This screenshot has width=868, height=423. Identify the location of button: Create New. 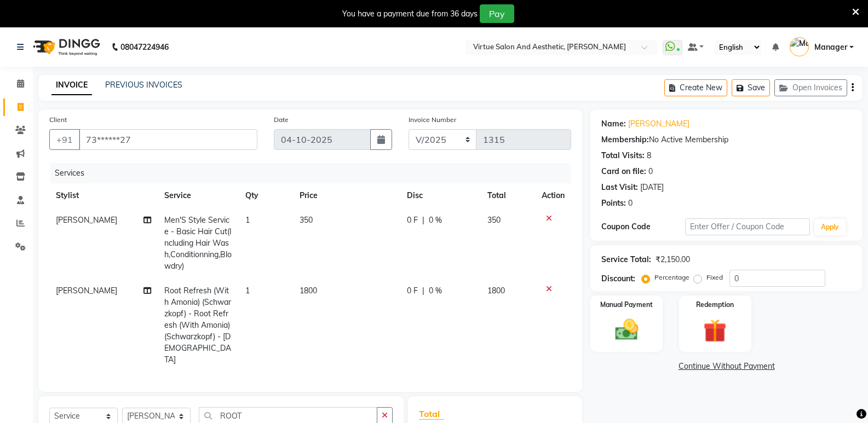
(695, 87).